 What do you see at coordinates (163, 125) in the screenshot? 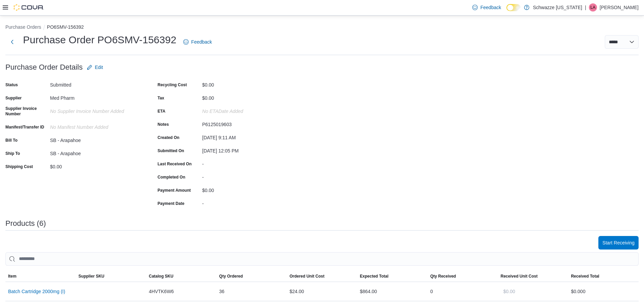
I see `label: Notes` at bounding box center [163, 125].